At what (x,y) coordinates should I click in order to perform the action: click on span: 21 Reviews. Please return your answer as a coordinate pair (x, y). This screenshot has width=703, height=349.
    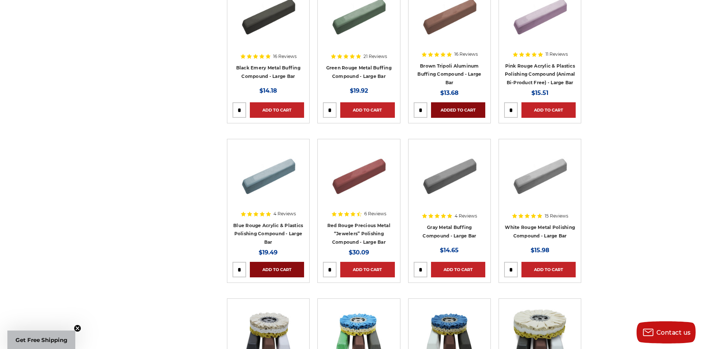
    Looking at the image, I should click on (375, 56).